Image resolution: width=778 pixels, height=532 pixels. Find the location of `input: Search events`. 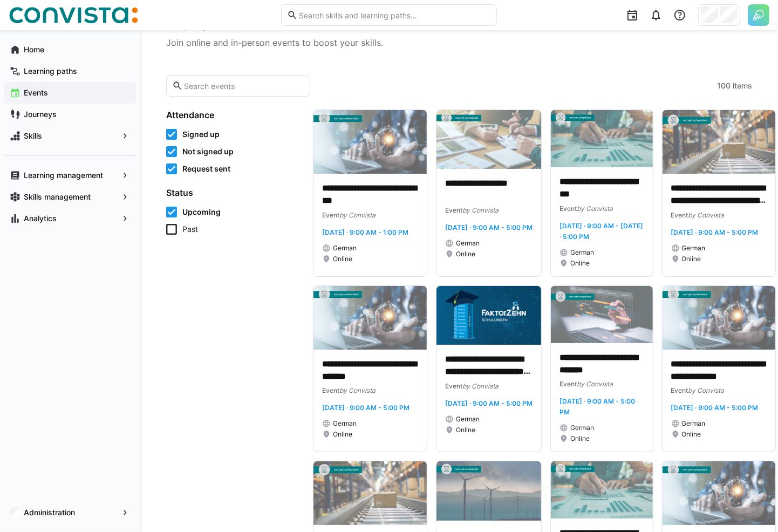

input: Search events is located at coordinates (244, 86).